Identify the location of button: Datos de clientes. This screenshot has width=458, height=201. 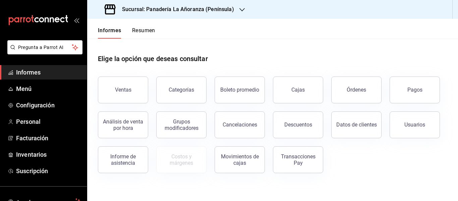
(356, 125).